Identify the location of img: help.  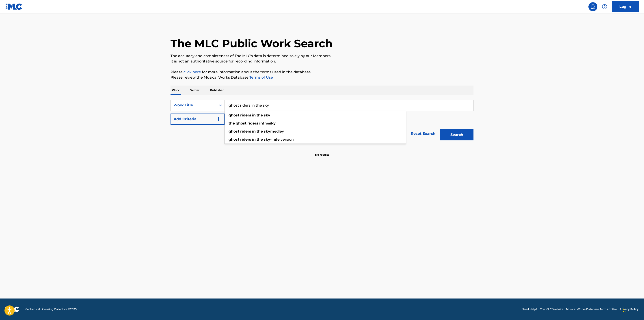
(605, 7).